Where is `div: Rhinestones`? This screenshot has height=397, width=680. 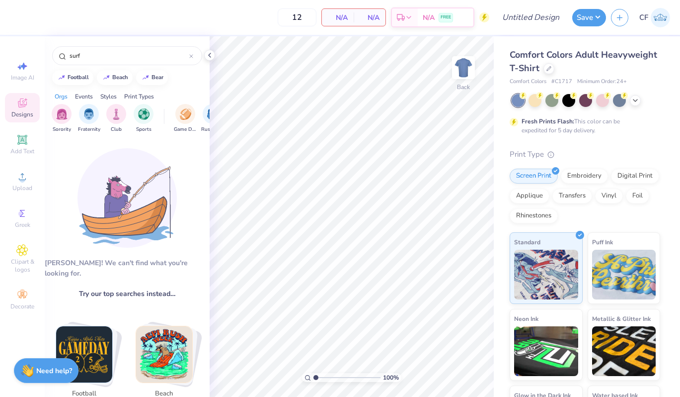
div: Rhinestones is located at coordinates (534, 216).